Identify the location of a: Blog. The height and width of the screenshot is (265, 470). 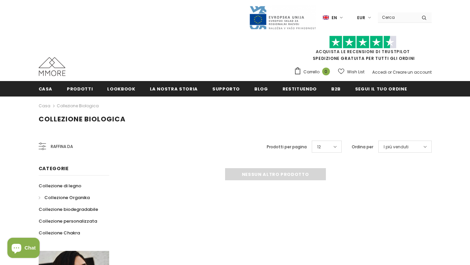
(261, 88).